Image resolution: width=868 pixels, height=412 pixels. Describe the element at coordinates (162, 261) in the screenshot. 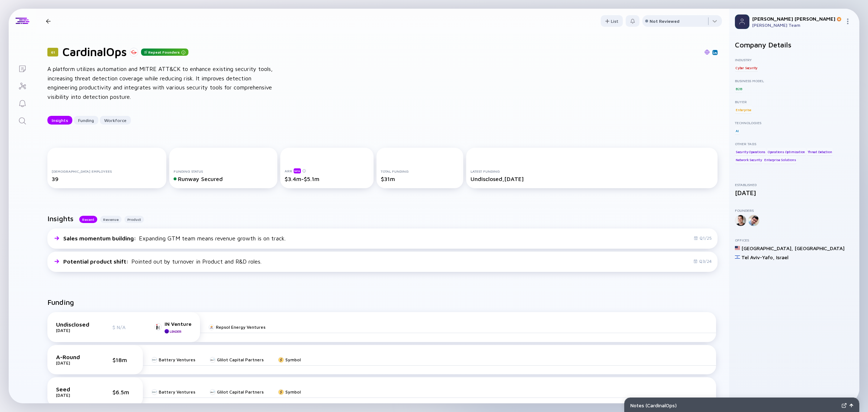

I see `div: Pointed out by turnover in Product and R&D roles.` at that location.